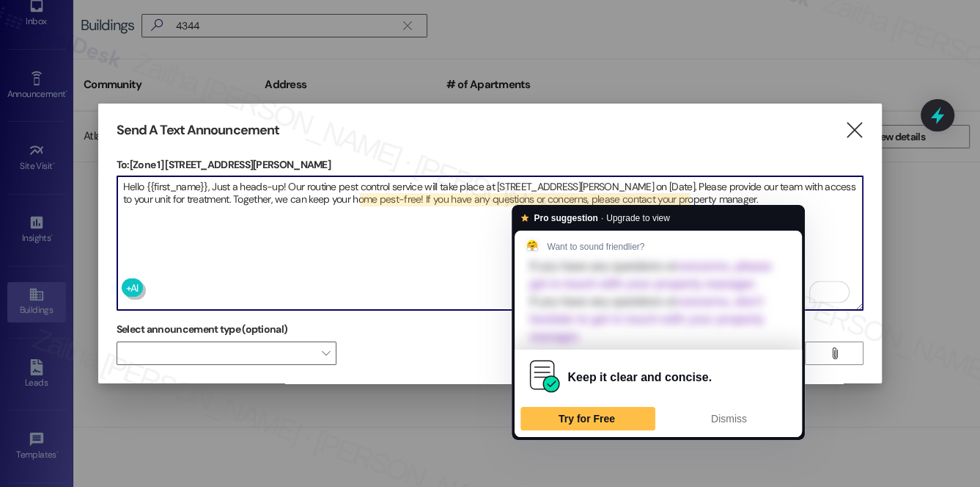  What do you see at coordinates (490, 243) in the screenshot?
I see `div: To enrich screen reader interactions, please activate Accessibility in Grammarly extension settings` at bounding box center [490, 243].